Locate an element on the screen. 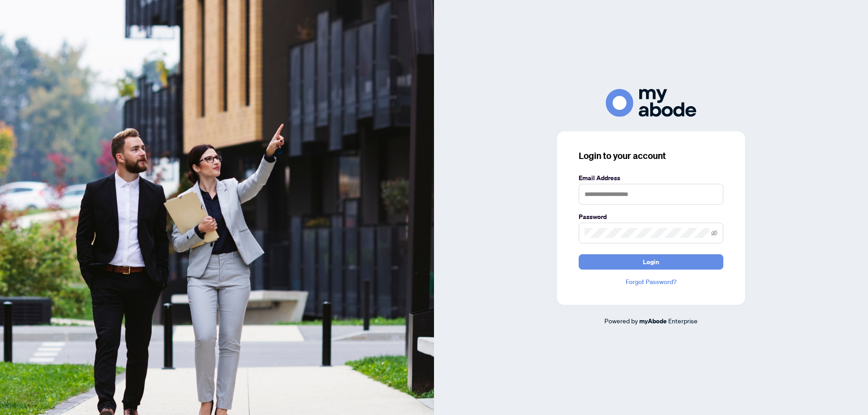  span: Login is located at coordinates (651, 263).